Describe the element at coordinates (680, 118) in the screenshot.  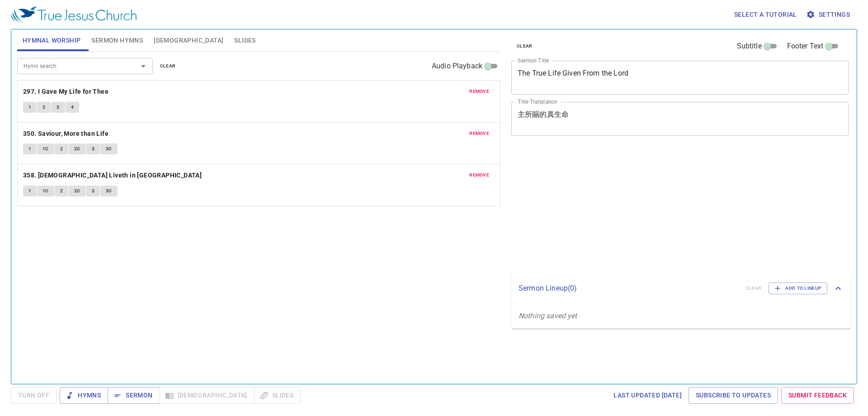
I see `textarea: 主所賜的真生命` at that location.